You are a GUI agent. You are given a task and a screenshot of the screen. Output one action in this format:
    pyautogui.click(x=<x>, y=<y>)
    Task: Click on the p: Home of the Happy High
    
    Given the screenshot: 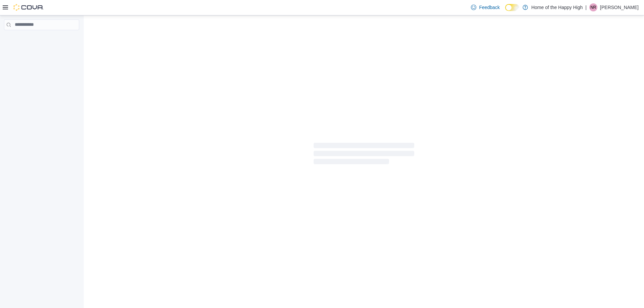 What is the action you would take?
    pyautogui.click(x=557, y=7)
    